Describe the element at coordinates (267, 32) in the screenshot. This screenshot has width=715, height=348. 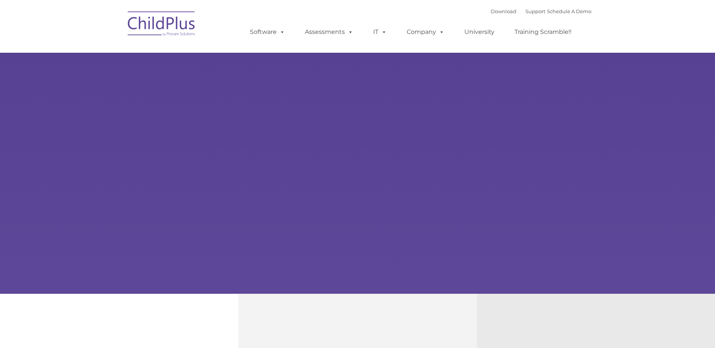
I see `a: Software` at that location.